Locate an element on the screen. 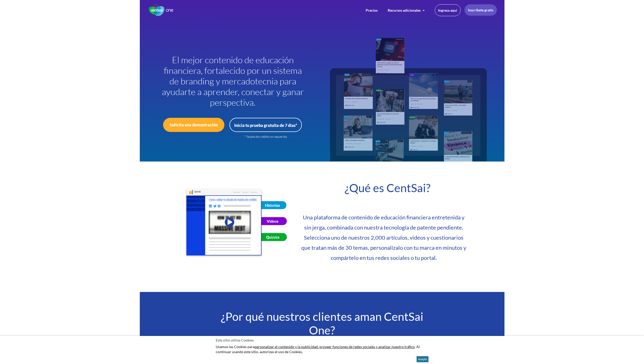  p: Usamos las Cookies para . Al continuar usando este sitio, autorizas el uso de Cookies. is located at coordinates (322, 349).